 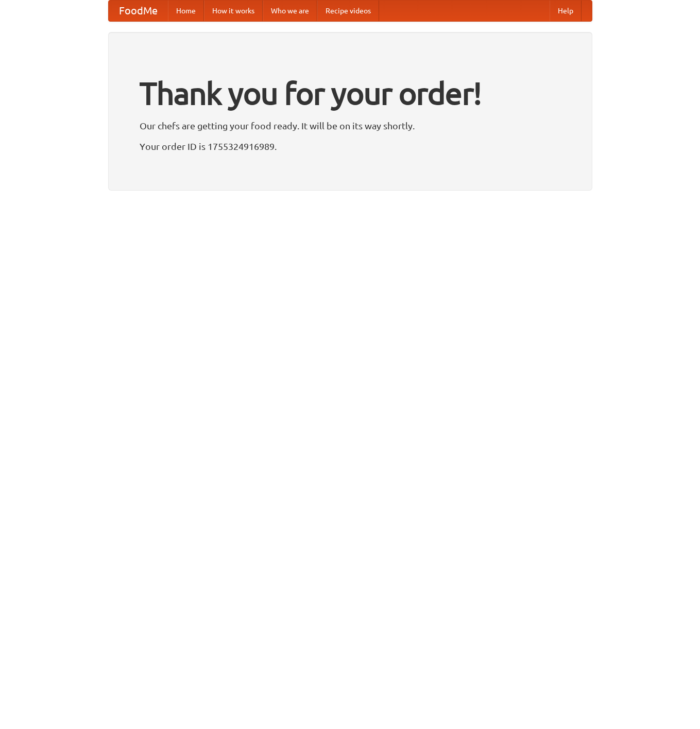 What do you see at coordinates (139, 10) in the screenshot?
I see `a: FoodMe` at bounding box center [139, 10].